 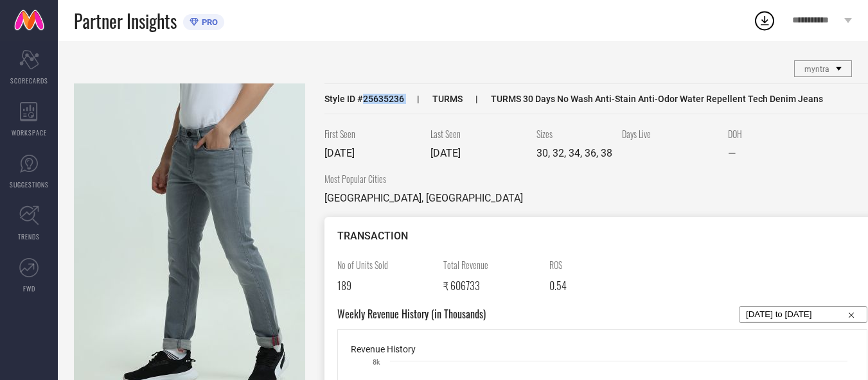 What do you see at coordinates (28, 184) in the screenshot?
I see `span: SUGGESTIONS` at bounding box center [28, 184].